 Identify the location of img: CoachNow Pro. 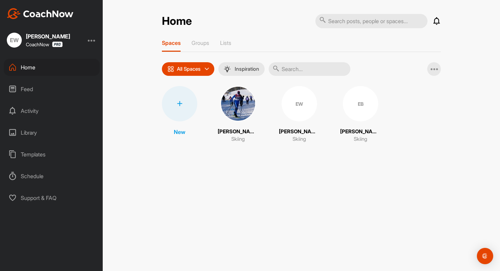
(57, 44).